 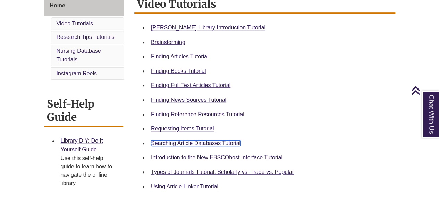 I want to click on a: Requesting Items Tutorial, so click(x=182, y=129).